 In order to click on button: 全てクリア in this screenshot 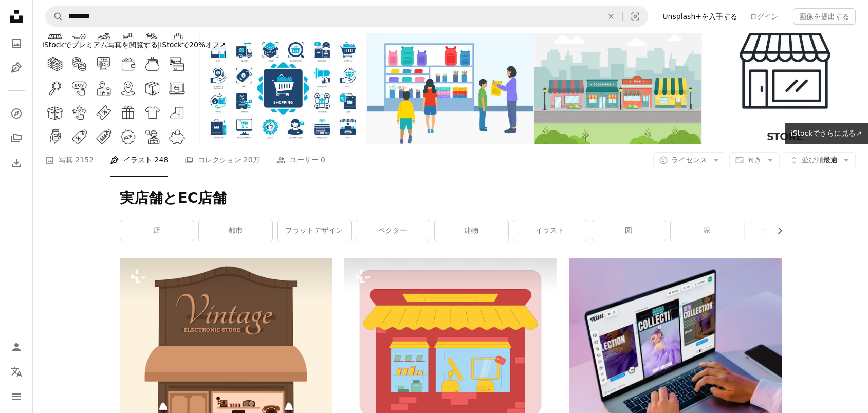, I will do `click(611, 17)`.